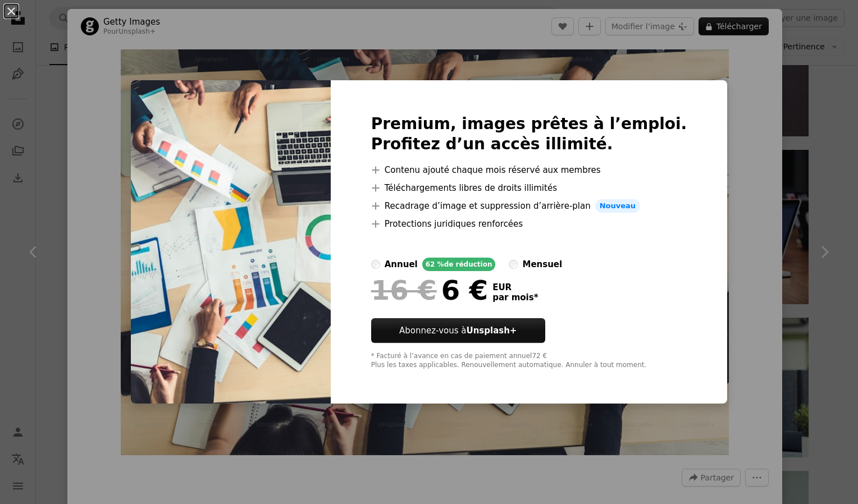  What do you see at coordinates (404, 290) in the screenshot?
I see `span: 16 €` at bounding box center [404, 290].